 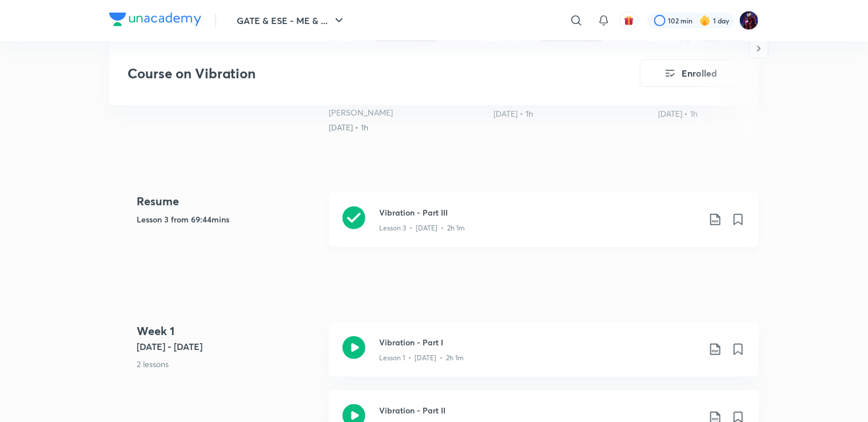 I want to click on div: 12th Apr • 1h, so click(x=571, y=114).